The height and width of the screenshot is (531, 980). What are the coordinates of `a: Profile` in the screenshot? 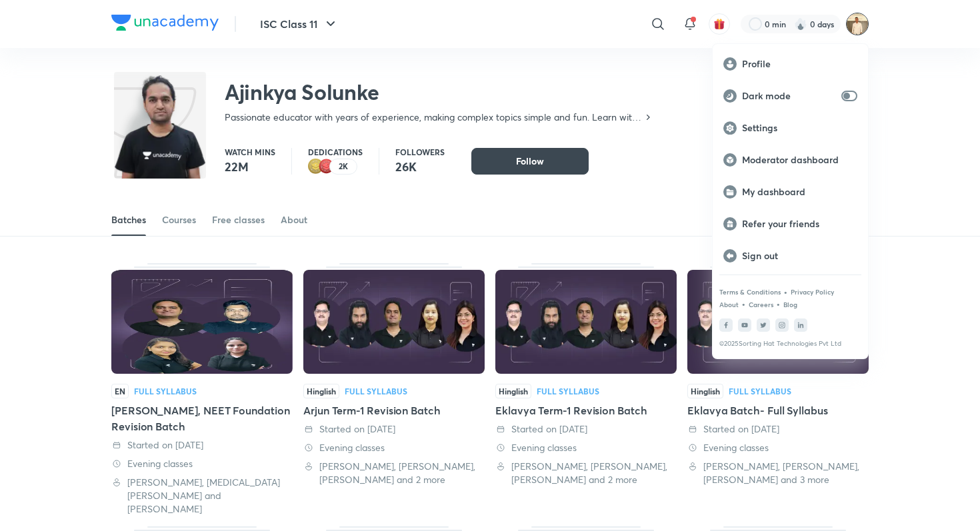 It's located at (790, 64).